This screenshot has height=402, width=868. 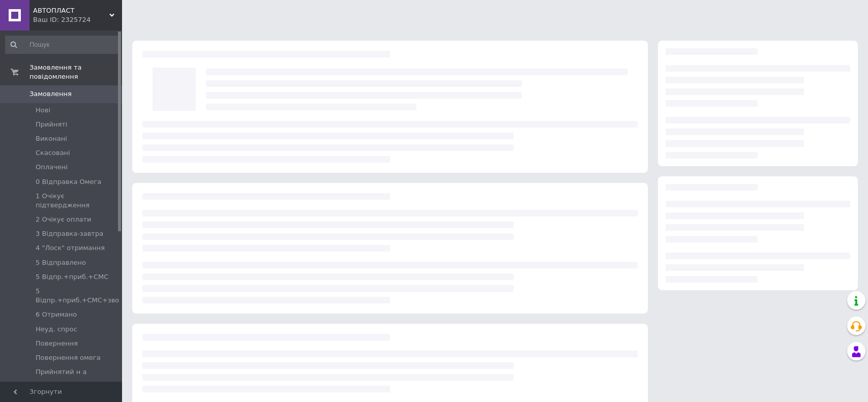 What do you see at coordinates (57, 329) in the screenshot?
I see `span: Неуд. спрос` at bounding box center [57, 329].